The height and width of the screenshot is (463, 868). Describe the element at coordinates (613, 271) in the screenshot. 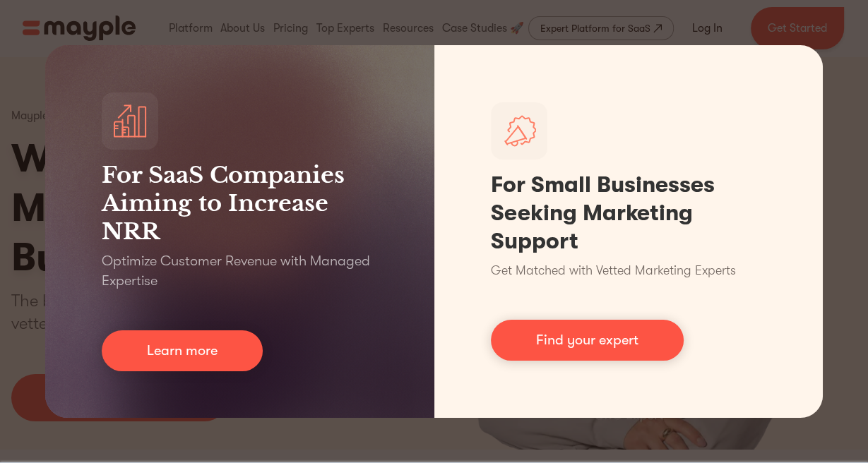

I see `p: Get Matched with Vetted Marketing Experts` at that location.